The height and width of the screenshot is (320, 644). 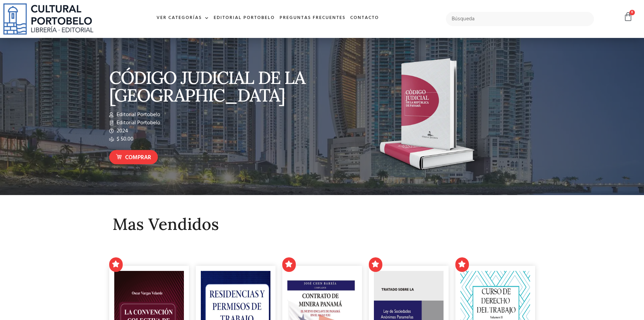 What do you see at coordinates (628, 17) in the screenshot?
I see `a: 0` at bounding box center [628, 17].